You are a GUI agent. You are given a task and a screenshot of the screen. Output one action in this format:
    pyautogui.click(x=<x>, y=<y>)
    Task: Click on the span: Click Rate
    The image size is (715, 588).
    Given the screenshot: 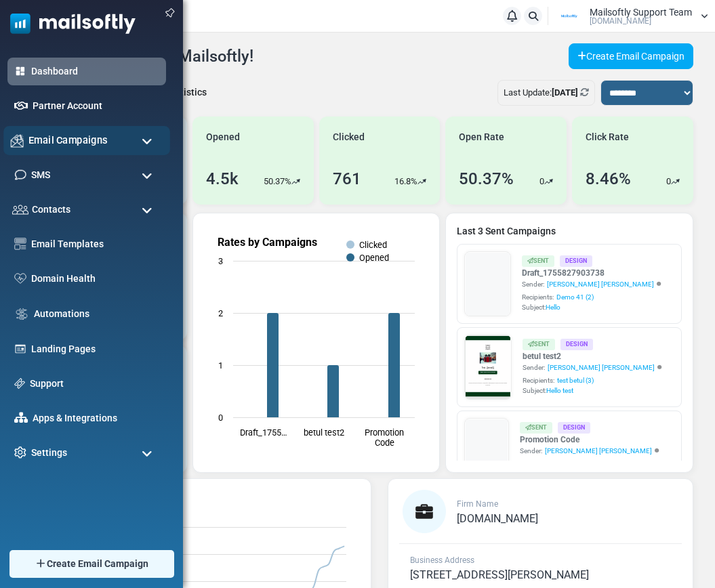 What is the action you would take?
    pyautogui.click(x=607, y=137)
    